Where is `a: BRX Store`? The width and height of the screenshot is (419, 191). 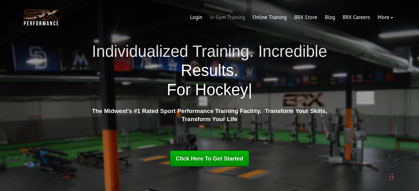 a: BRX Store is located at coordinates (306, 17).